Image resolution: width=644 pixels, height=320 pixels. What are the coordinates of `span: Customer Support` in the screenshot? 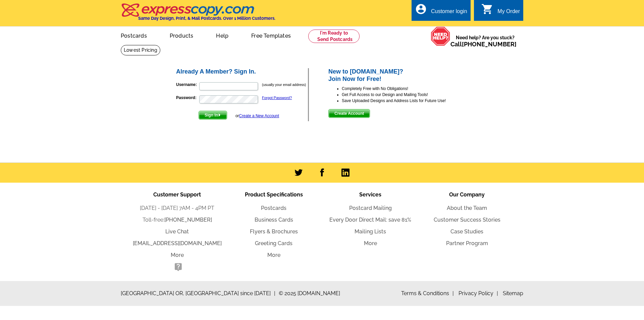 It's located at (177, 194).